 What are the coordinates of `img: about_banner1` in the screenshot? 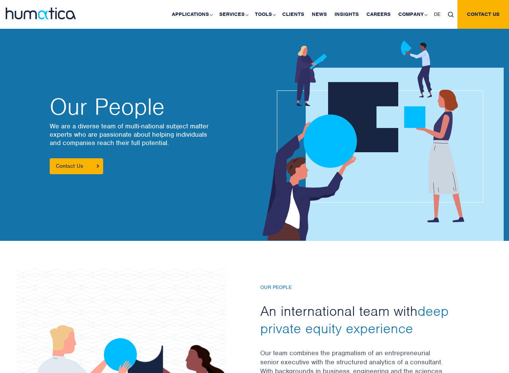 It's located at (373, 141).